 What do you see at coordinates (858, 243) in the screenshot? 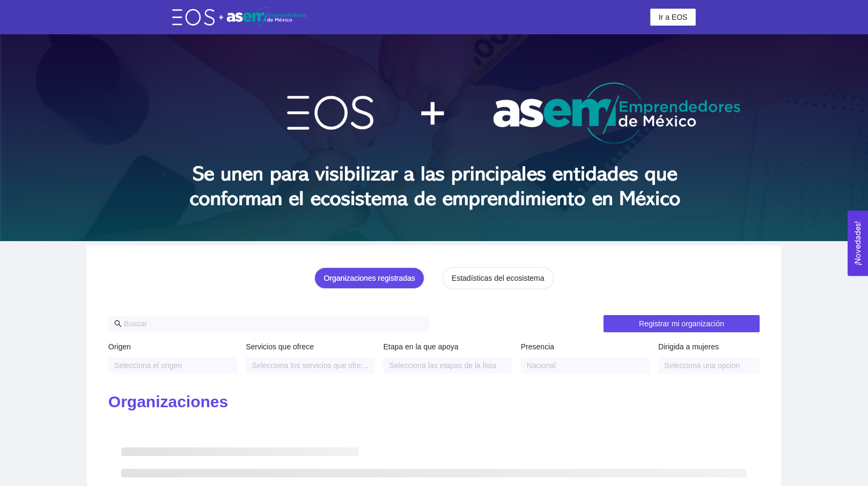
I see `button: Open Feedback Widget` at bounding box center [858, 243].